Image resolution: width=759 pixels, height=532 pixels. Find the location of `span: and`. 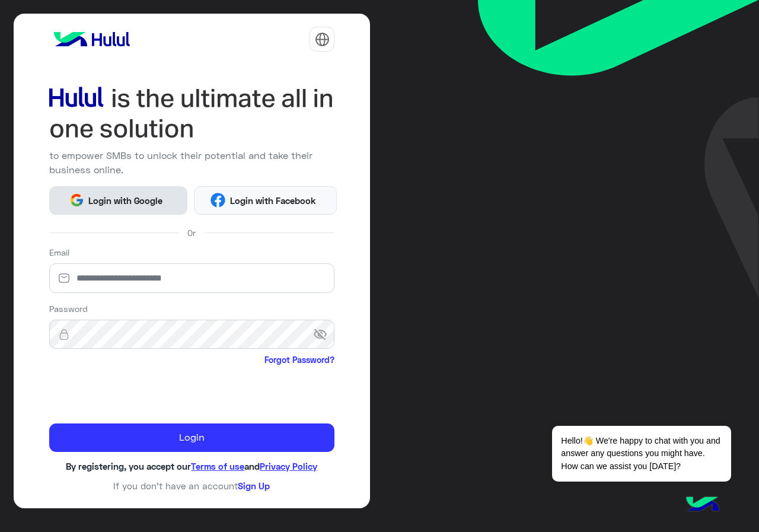

span: and is located at coordinates (252, 466).